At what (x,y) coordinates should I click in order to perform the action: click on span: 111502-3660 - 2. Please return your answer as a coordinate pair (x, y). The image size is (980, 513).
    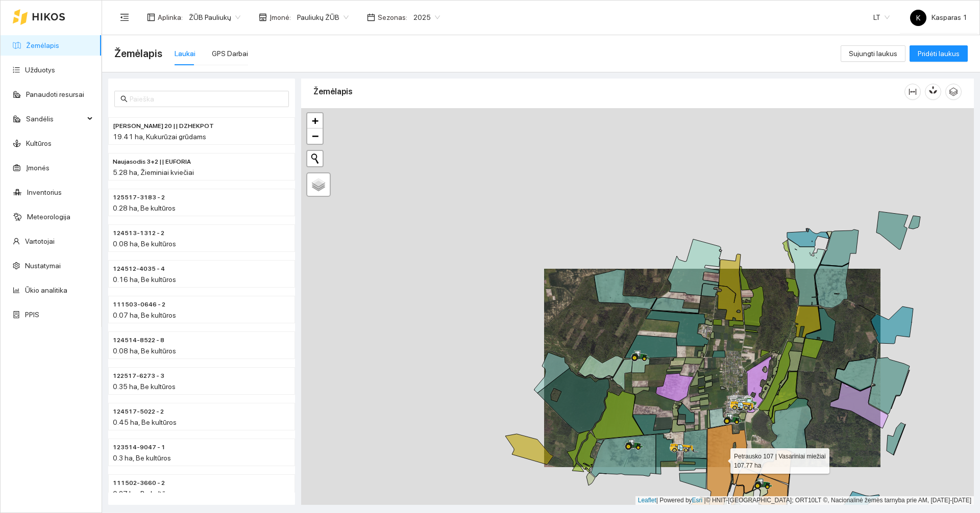
    Looking at the image, I should click on (139, 483).